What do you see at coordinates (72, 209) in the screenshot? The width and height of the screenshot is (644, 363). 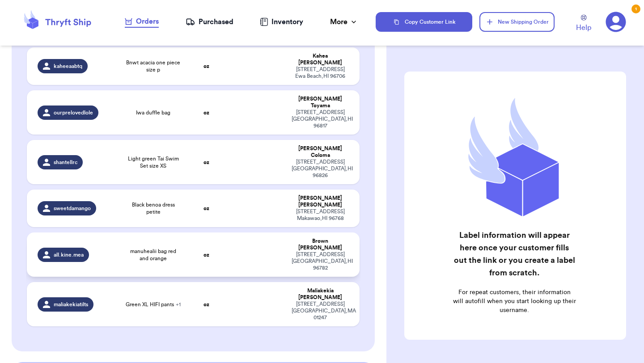 I see `span: sweetdamango` at bounding box center [72, 209].